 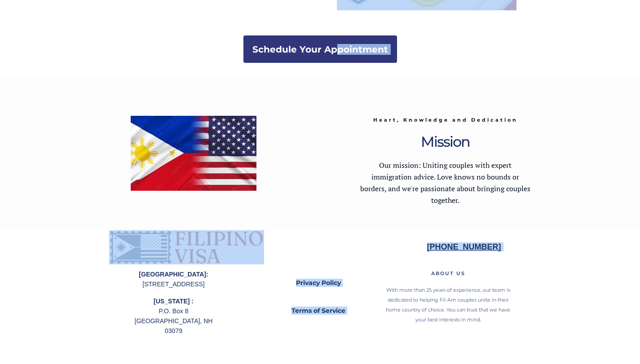 I want to click on a: Terms of Service, so click(x=318, y=311).